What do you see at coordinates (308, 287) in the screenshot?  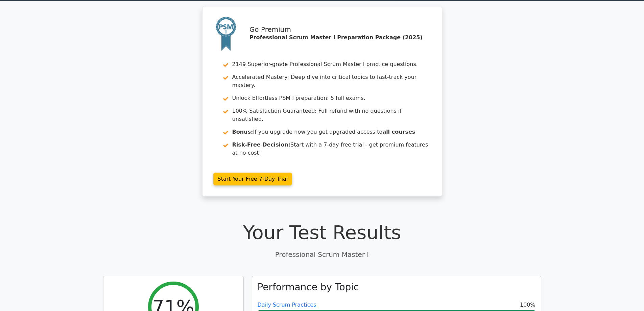 I see `h3: Performance by Topic` at bounding box center [308, 287].